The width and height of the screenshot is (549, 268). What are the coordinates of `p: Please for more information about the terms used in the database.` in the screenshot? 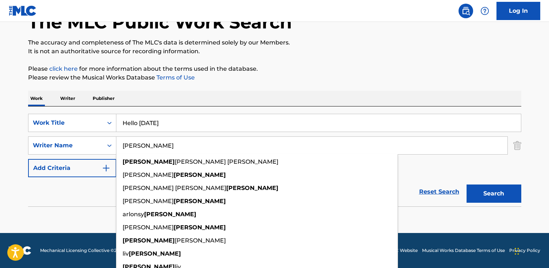 It's located at (275, 69).